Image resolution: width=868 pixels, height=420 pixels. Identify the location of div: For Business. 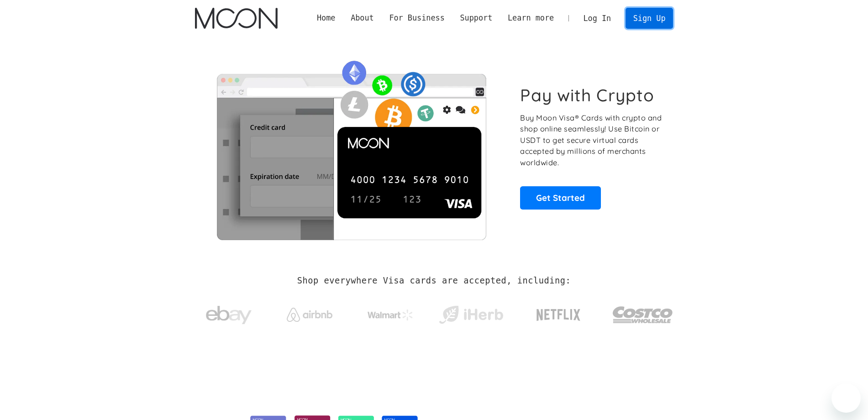
(417, 18).